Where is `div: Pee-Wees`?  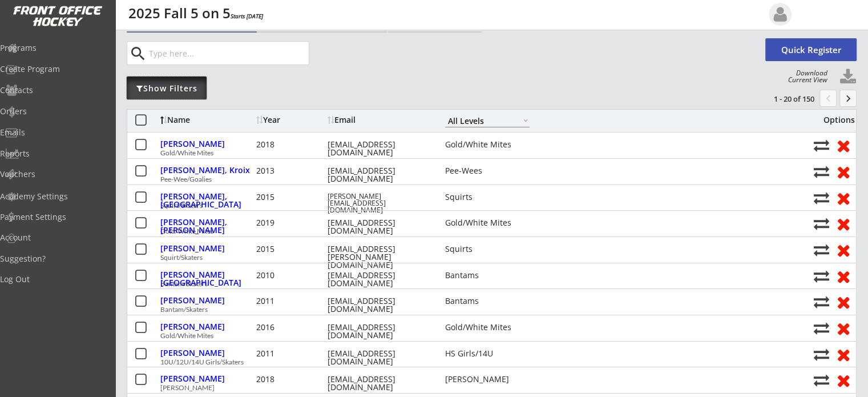
div: Pee-Wees is located at coordinates (488, 171).